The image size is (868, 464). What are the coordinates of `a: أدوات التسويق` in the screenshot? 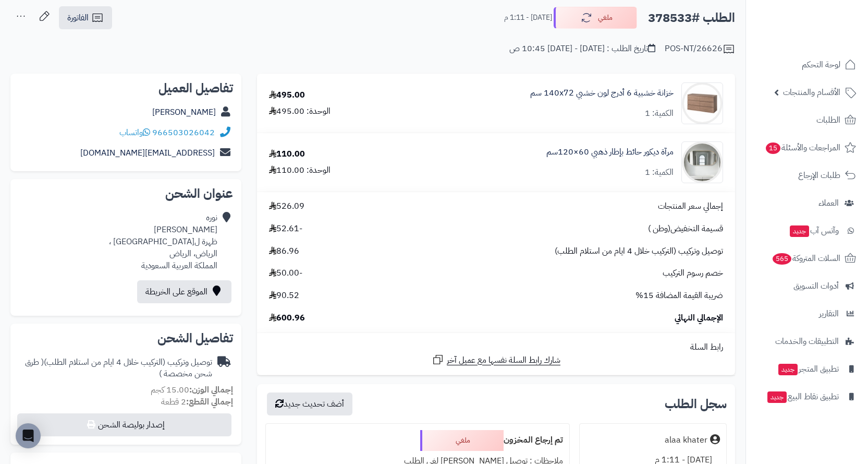 It's located at (807, 286).